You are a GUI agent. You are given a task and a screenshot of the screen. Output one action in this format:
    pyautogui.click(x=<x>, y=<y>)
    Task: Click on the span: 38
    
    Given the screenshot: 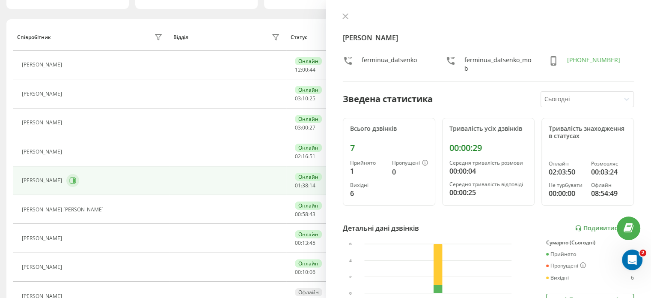 What is the action you would take?
    pyautogui.click(x=305, y=185)
    